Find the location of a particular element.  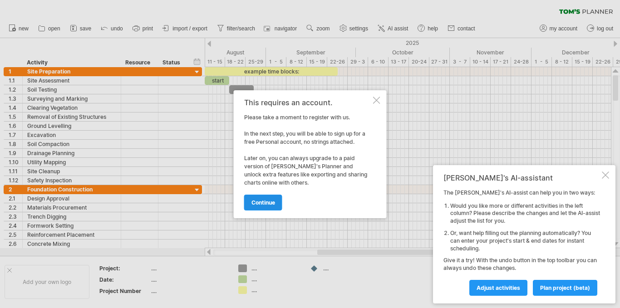

li: Or, want help filling out the planning automatically? You can enter your project's start & end da... is located at coordinates (525, 241).